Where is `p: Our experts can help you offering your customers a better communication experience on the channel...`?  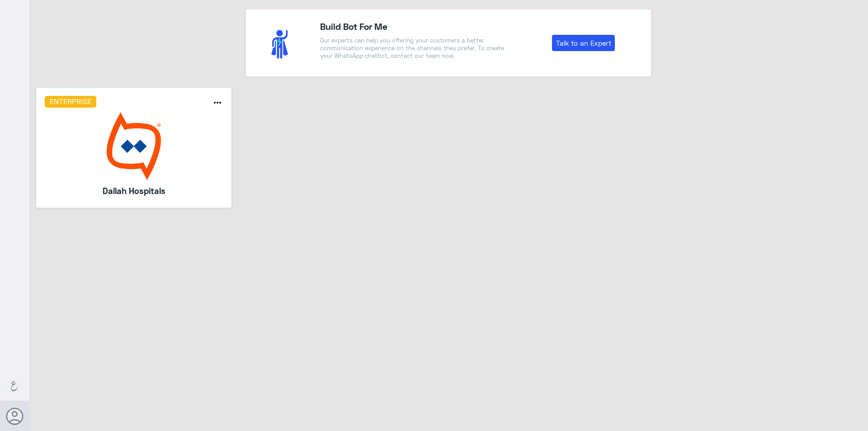
p: Our experts can help you offering your customers a better communication experience on the channel... is located at coordinates (415, 48).